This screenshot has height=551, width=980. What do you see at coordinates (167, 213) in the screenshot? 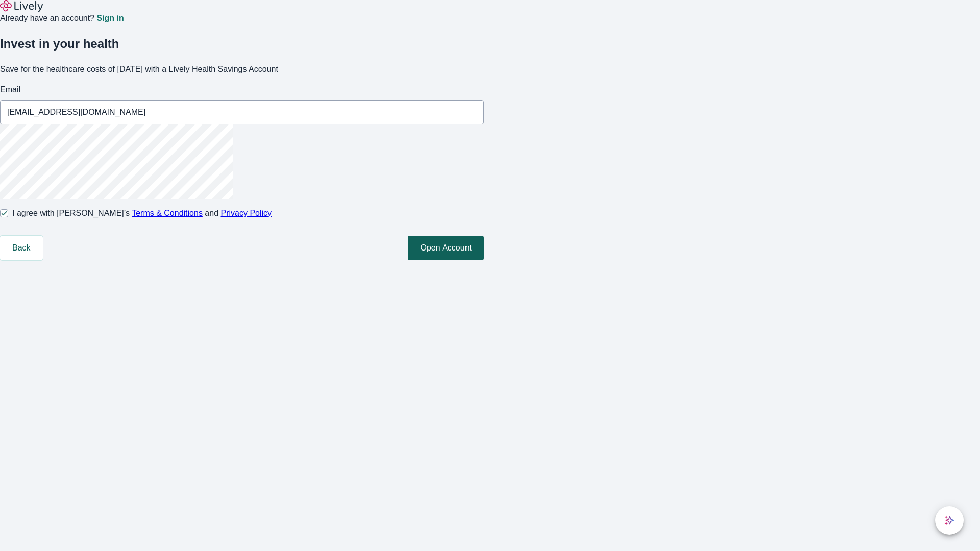
I see `a: Terms & Conditions` at bounding box center [167, 213].